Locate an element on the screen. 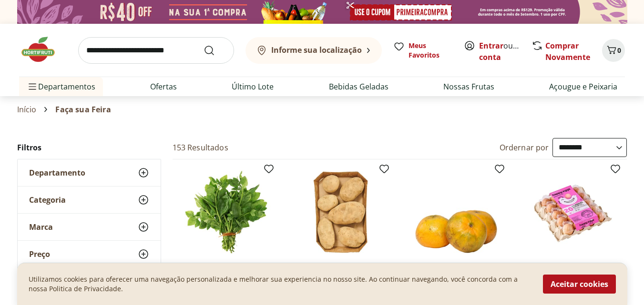 The width and height of the screenshot is (644, 305). img: Espinafre Unidade is located at coordinates (226, 213).